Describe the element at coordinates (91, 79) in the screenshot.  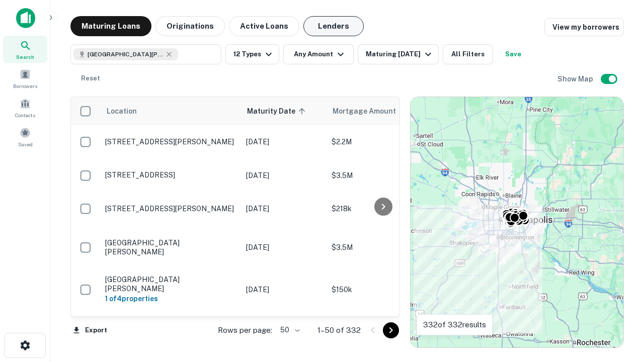
I see `button: Reset` at that location.